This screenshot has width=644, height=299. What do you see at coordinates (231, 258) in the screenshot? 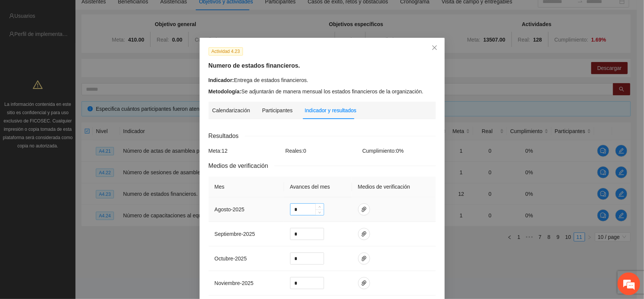
I see `span: octubre - 2025` at bounding box center [231, 258].